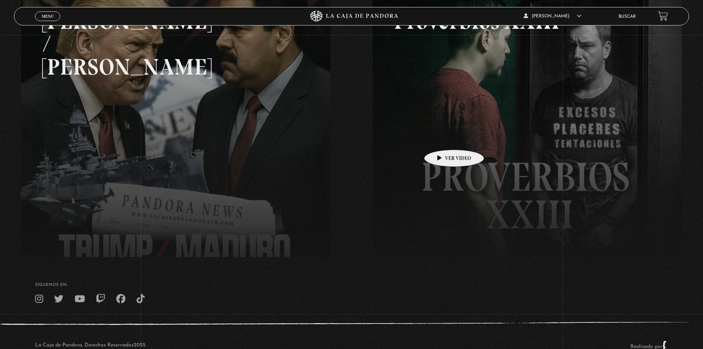 This screenshot has width=703, height=349. Describe the element at coordinates (663, 16) in the screenshot. I see `a: View your shopping cart` at that location.